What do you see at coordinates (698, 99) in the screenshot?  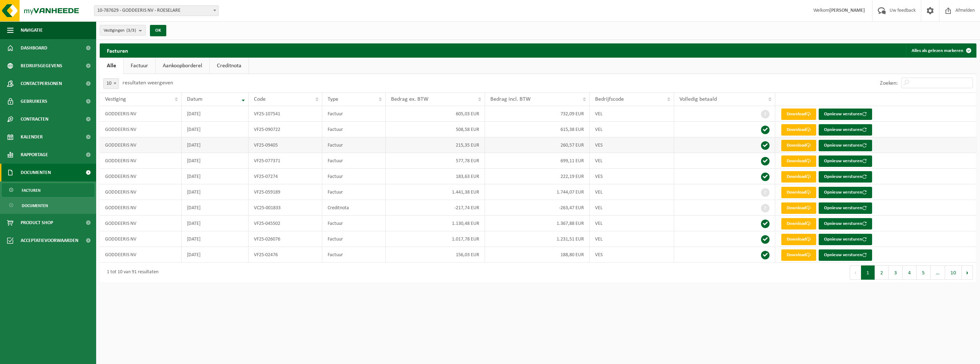 I see `span: Volledig betaald` at bounding box center [698, 99].